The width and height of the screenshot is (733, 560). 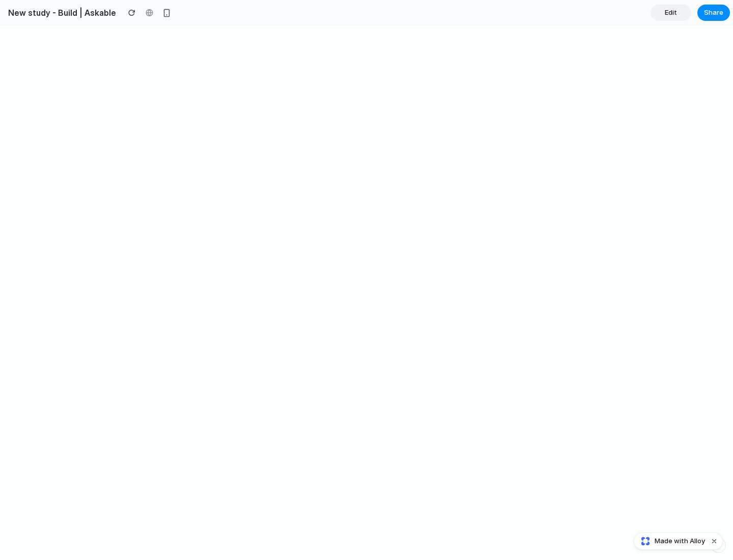 What do you see at coordinates (60, 13) in the screenshot?
I see `h2: New study - Build | Askable` at bounding box center [60, 13].